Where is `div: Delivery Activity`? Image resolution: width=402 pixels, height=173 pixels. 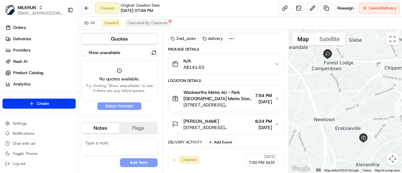 div: Delivery Activity is located at coordinates (185, 142).